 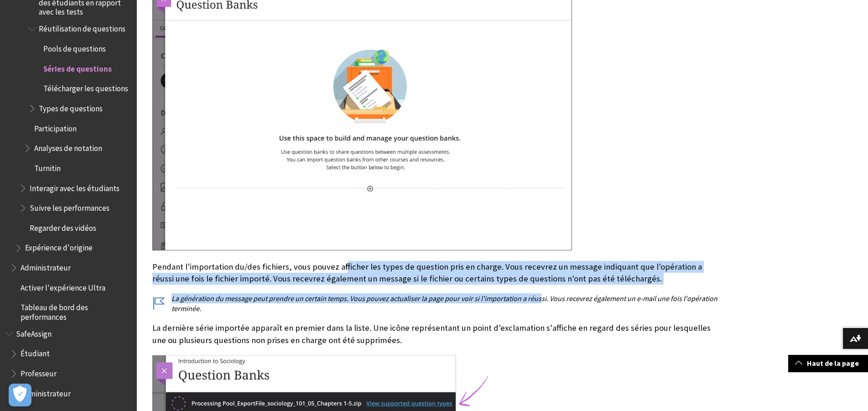 I want to click on span: Regarder des vidéos, so click(x=63, y=226).